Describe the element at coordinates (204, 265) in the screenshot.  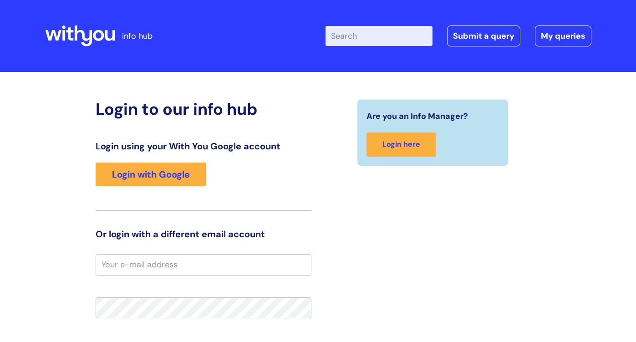
I see `input: Your e-mail address` at that location.